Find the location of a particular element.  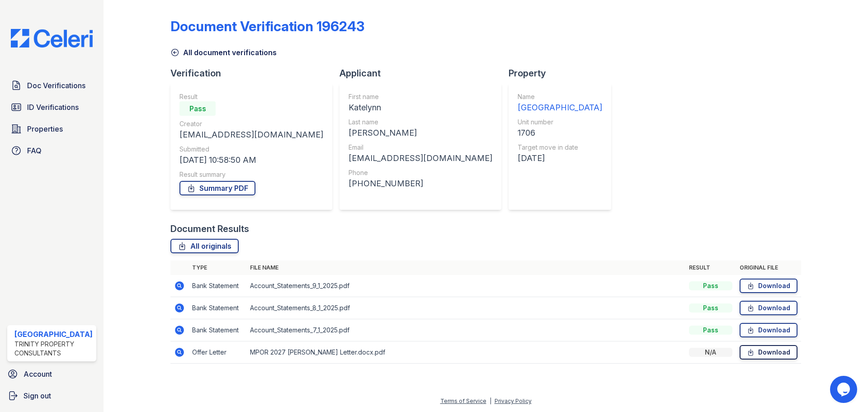

th: Result is located at coordinates (711, 267).